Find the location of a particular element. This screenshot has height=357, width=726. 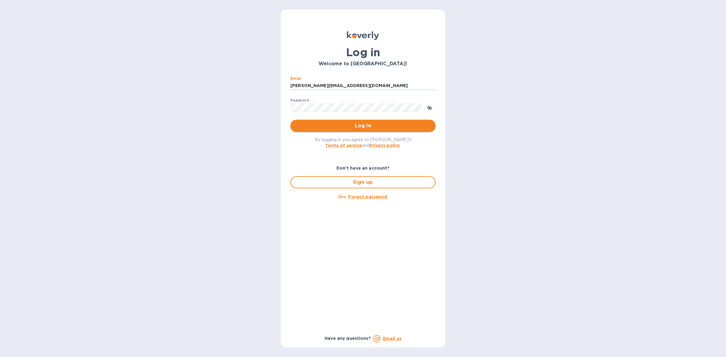

b: Privacy policy is located at coordinates (385, 146).